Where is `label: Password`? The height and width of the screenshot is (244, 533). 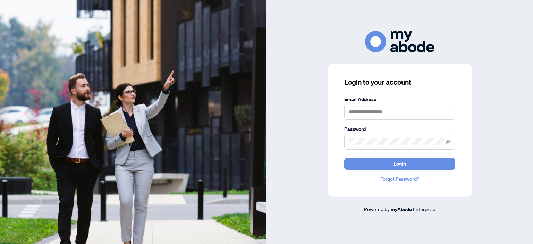
label: Password is located at coordinates (399, 129).